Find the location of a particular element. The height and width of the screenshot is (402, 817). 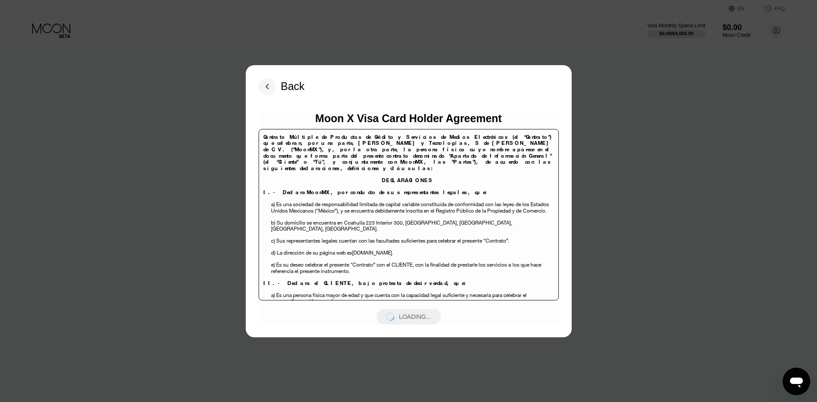

span: a) Es una persona física mayor de edad y que cuenta con la capacidad legal suficiente y necesaria... is located at coordinates (399, 299).